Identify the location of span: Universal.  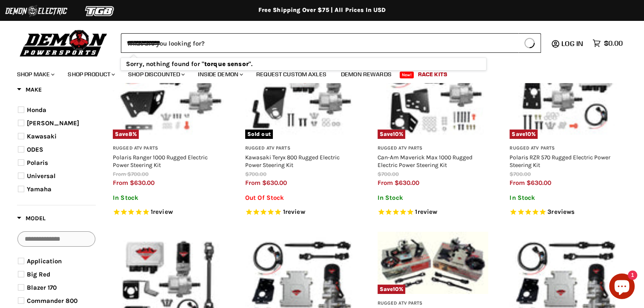
(41, 176).